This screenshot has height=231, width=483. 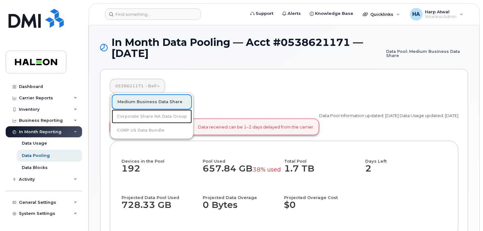 I want to click on a: CORP US Data Bundle, so click(x=152, y=130).